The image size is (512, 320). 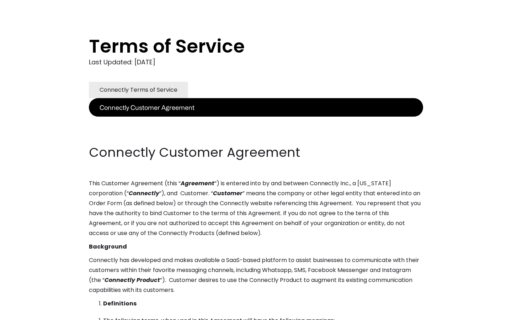 I want to click on div: Connectly Customer Agreement, so click(x=147, y=107).